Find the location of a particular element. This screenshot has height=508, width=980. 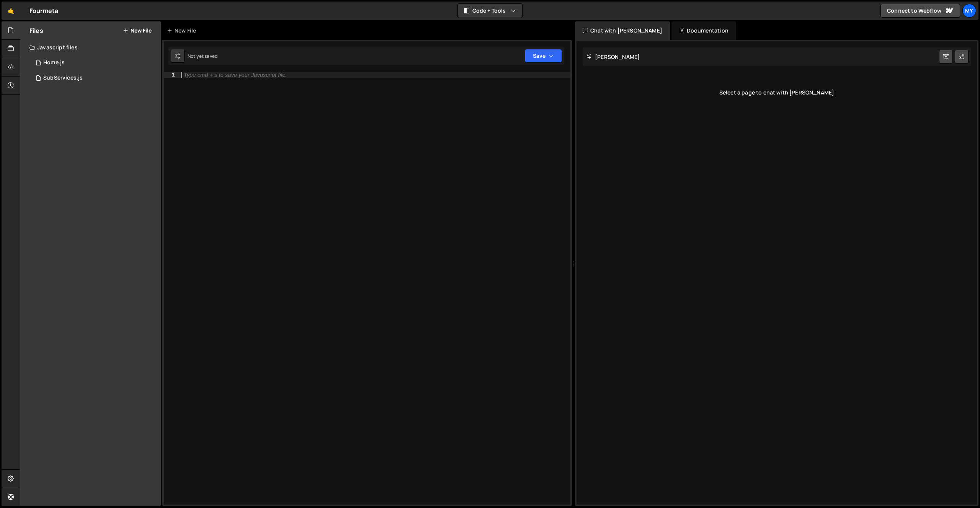

div: 16480/44665.js is located at coordinates (95, 78).